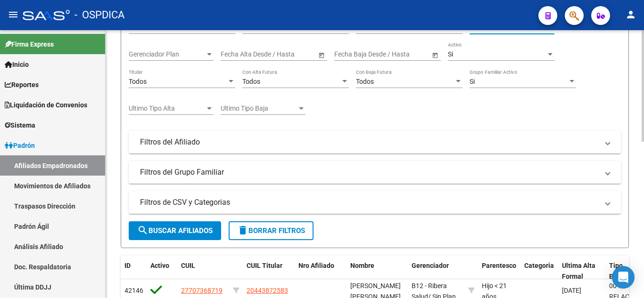 This screenshot has height=298, width=644. What do you see at coordinates (203, 271) in the screenshot?
I see `datatable-header-cell: CUIL` at bounding box center [203, 271].